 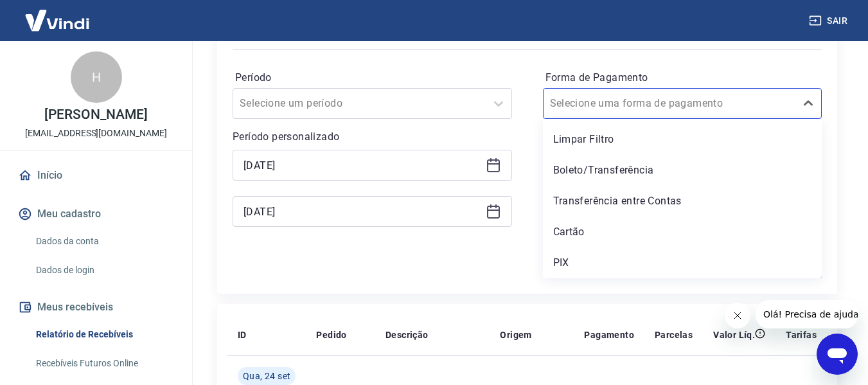 I want to click on p: ID, so click(x=242, y=335).